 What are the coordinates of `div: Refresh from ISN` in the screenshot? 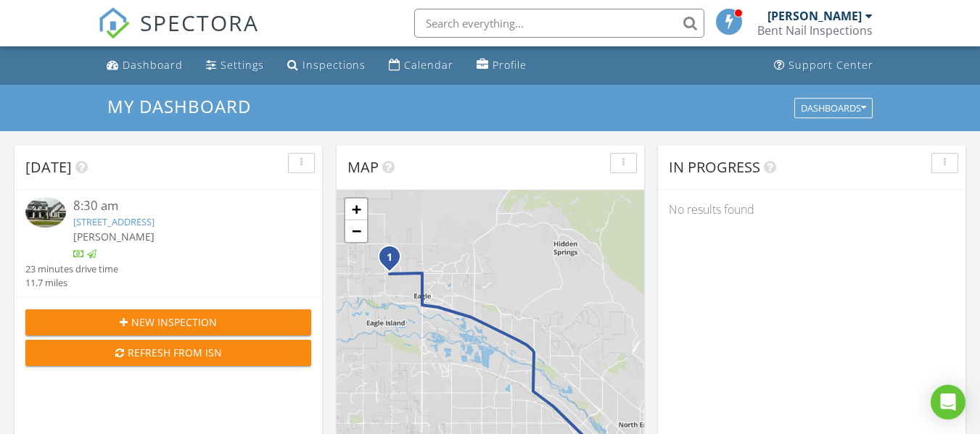 It's located at (168, 352).